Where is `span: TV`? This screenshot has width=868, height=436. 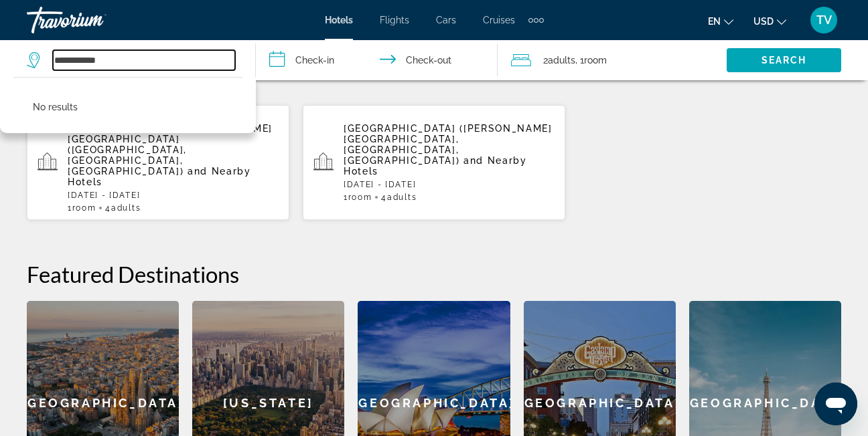 span: TV is located at coordinates (824, 20).